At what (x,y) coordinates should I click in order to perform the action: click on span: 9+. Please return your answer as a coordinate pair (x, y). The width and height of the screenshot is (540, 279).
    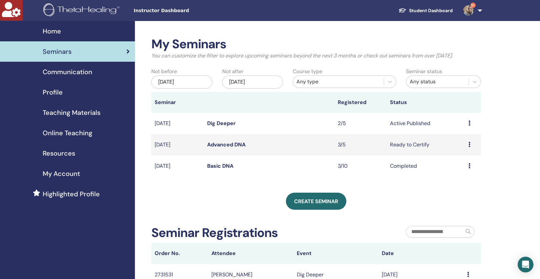
    Looking at the image, I should click on (473, 5).